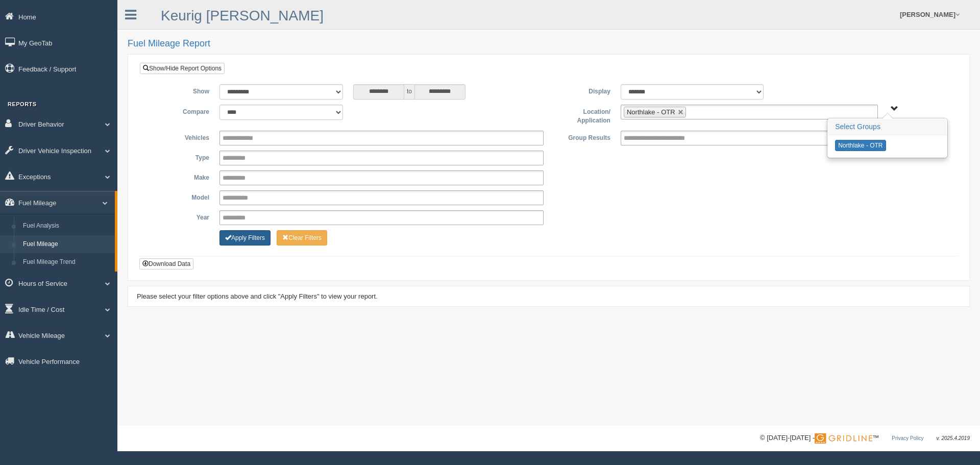 This screenshot has width=980, height=465. Describe the element at coordinates (67, 245) in the screenshot. I see `a: Fuel Mileage` at that location.